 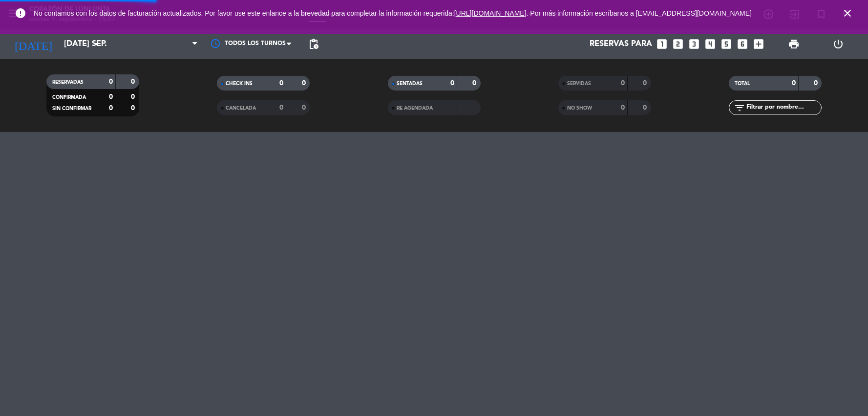 I want to click on span: SIN CONFIRMAR, so click(x=72, y=109).